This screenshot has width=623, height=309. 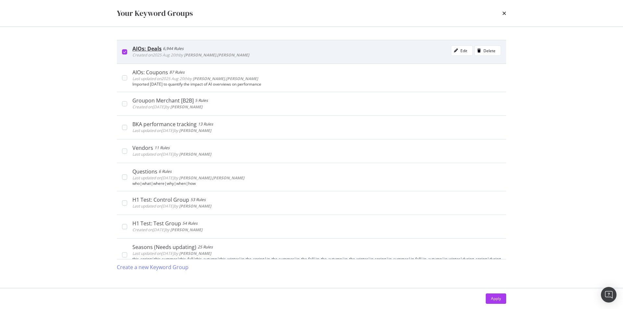 What do you see at coordinates (317, 262) in the screenshot?
I see `div: this spring|this summer|this fall|this autumn|this winter|in the spring|in the summer|in the fall...` at bounding box center [317, 262].